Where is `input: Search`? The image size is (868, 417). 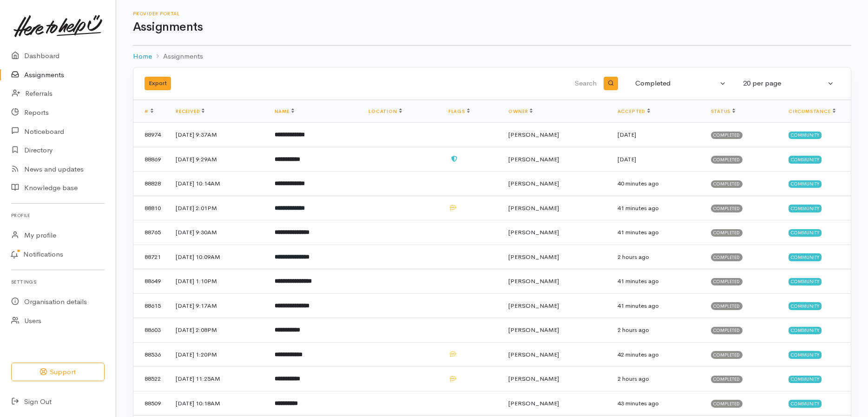 input: Search is located at coordinates (492, 84).